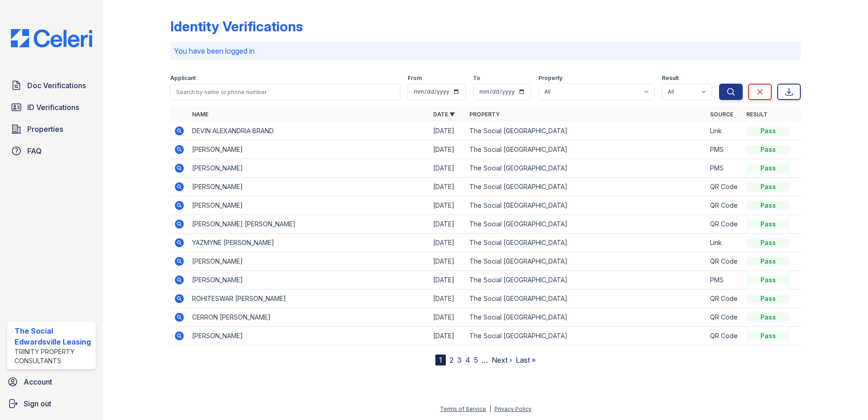 Image resolution: width=868 pixels, height=420 pixels. I want to click on a: Account, so click(51, 382).